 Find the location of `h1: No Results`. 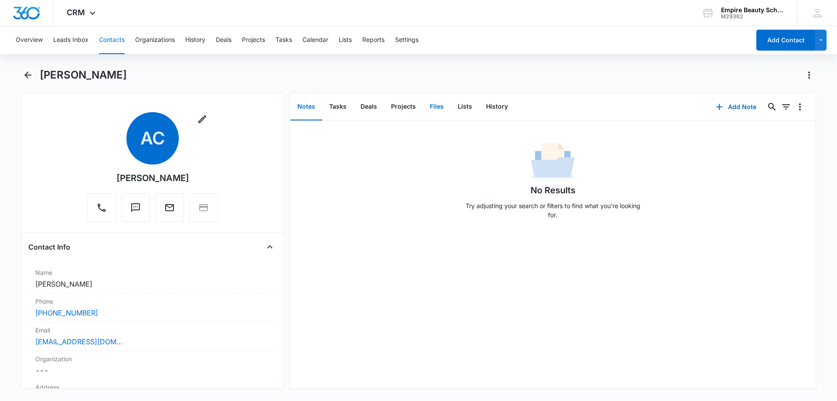

h1: No Results is located at coordinates (553, 190).